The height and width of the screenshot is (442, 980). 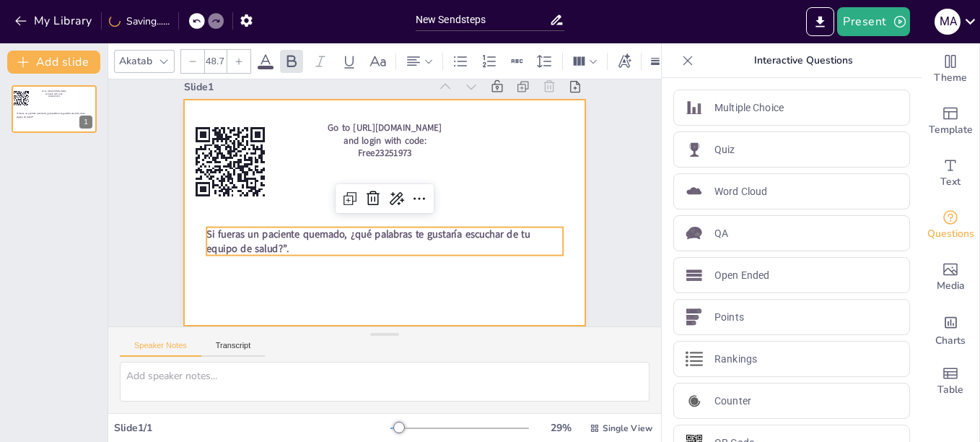 I want to click on div: Border settings, so click(x=656, y=62).